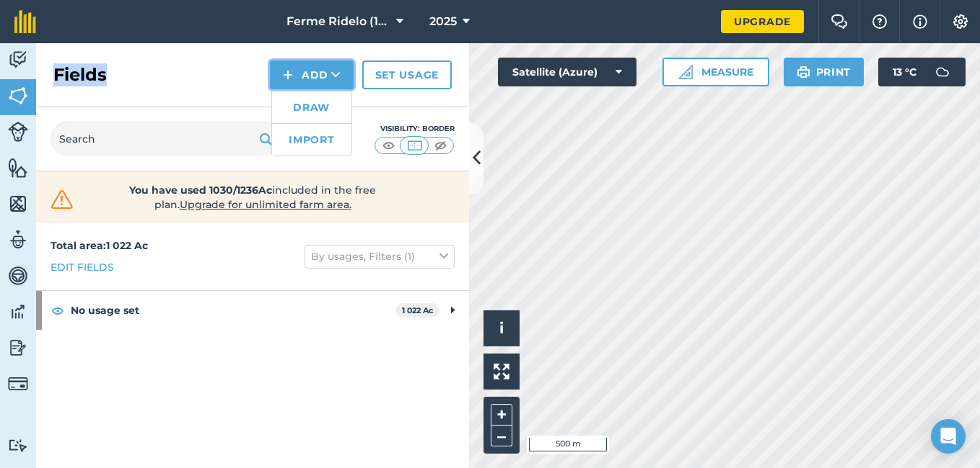  What do you see at coordinates (920, 22) in the screenshot?
I see `img: svg+xml;base64,PHN2ZyB4bWxucz0iaHR0cDovL3d3dy53My5vcmcvMjAwMC9zdmciIHdpZHRoPSIxNyIgaGVpZ2h0PSIxNy...` at bounding box center [920, 22].